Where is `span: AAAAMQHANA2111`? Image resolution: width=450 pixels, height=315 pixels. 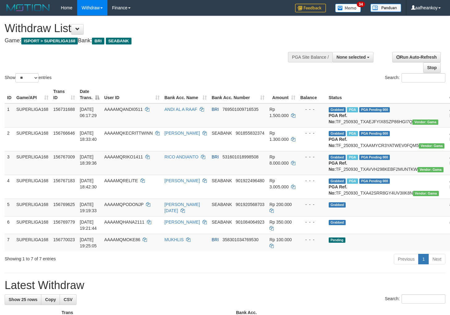
span: AAAAMQHANA2111 is located at coordinates (124, 222).